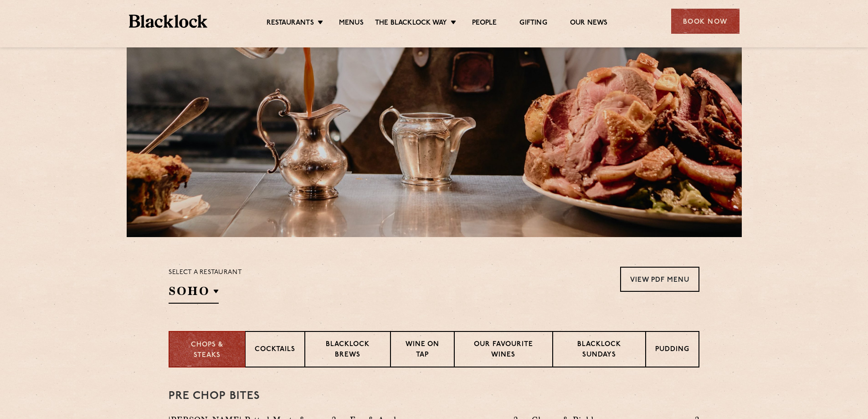 The width and height of the screenshot is (868, 419). Describe the element at coordinates (672, 350) in the screenshot. I see `p: Pudding` at that location.